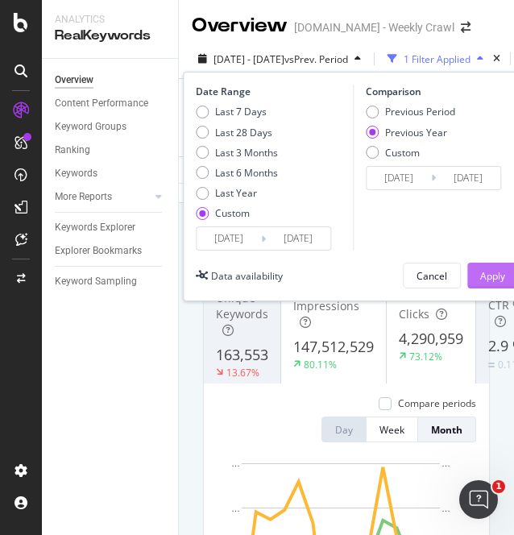  What do you see at coordinates (496, 59) in the screenshot?
I see `div: times` at bounding box center [496, 59].